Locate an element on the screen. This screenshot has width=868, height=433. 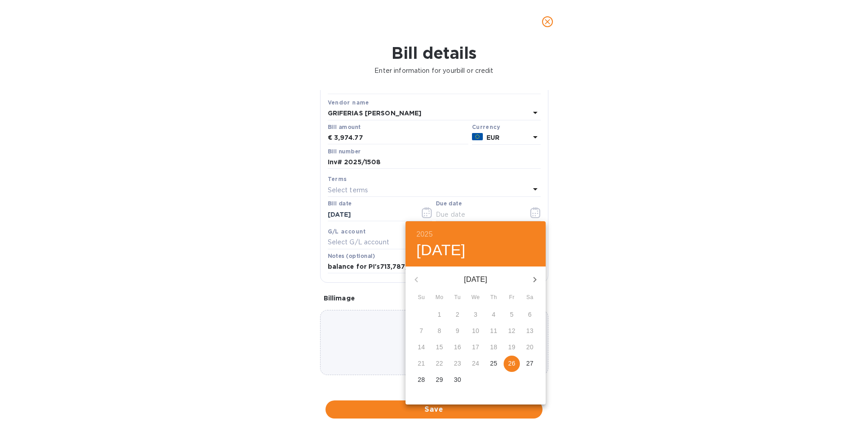
h6: 2025 is located at coordinates (424, 235).